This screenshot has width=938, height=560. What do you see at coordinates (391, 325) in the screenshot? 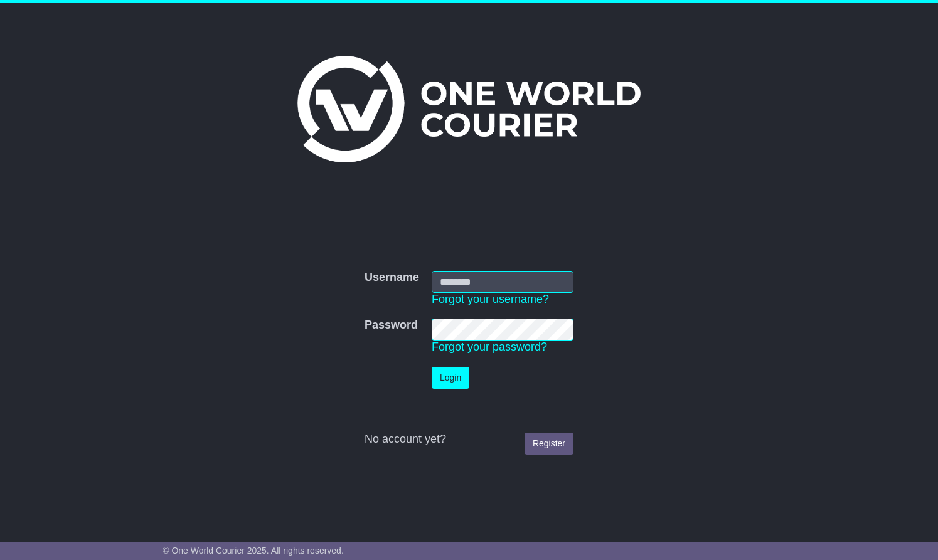
I see `label: Password` at bounding box center [391, 325].